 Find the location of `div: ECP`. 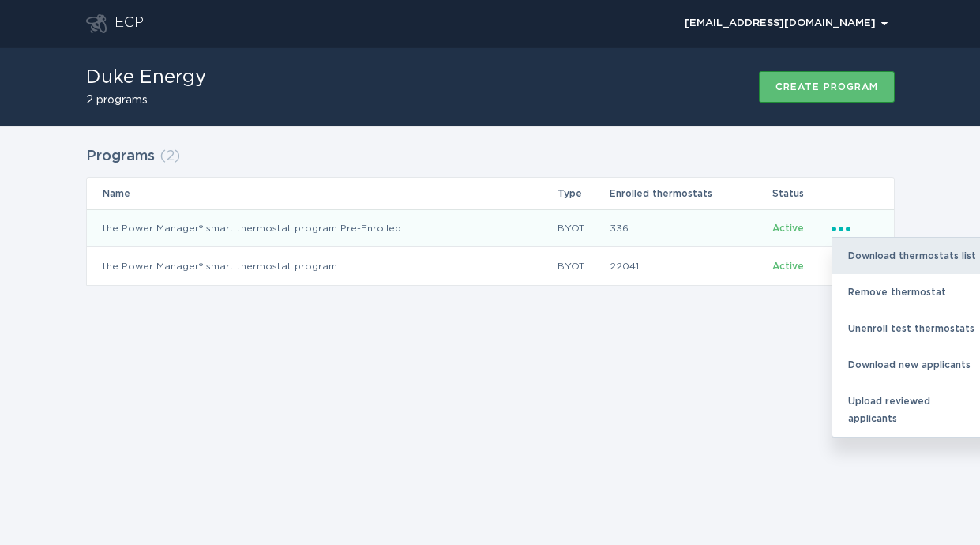

div: ECP is located at coordinates (129, 23).